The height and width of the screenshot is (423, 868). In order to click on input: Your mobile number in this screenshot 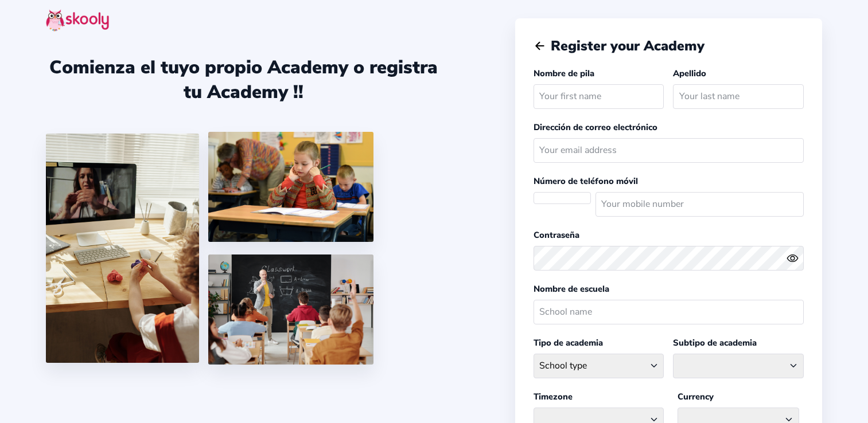, I will do `click(700, 204)`.